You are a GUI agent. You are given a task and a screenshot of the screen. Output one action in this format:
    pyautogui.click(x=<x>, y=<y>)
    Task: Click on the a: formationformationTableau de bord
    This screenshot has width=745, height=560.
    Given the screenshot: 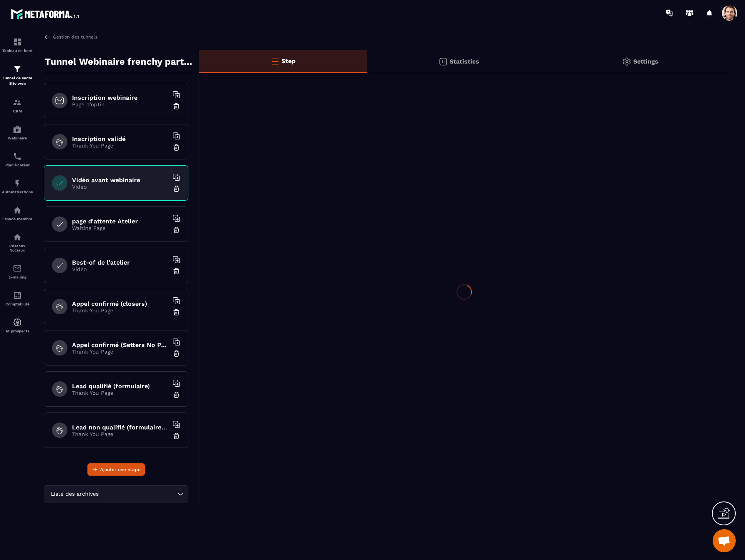 What is the action you would take?
    pyautogui.click(x=17, y=45)
    